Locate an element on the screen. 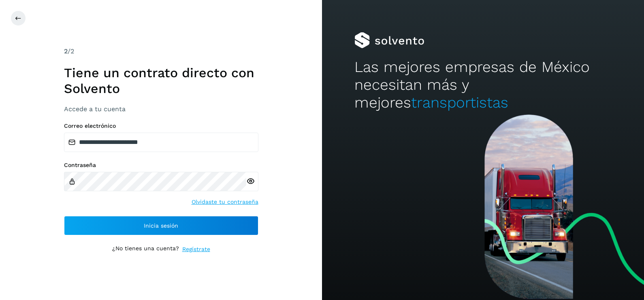 This screenshot has height=300, width=644. span: Inicia sesión is located at coordinates (161, 225).